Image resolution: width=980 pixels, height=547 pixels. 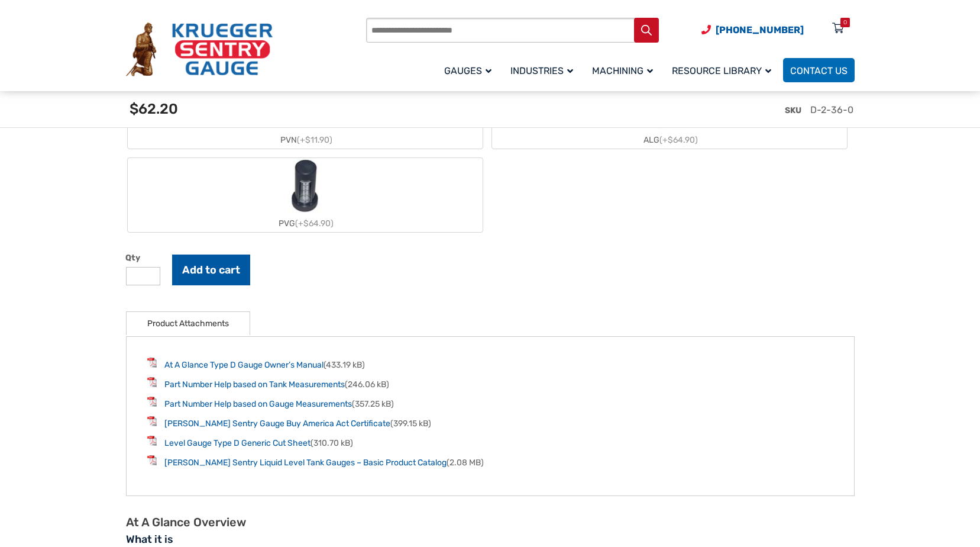 I want to click on li: (2.08 MB), so click(x=490, y=462).